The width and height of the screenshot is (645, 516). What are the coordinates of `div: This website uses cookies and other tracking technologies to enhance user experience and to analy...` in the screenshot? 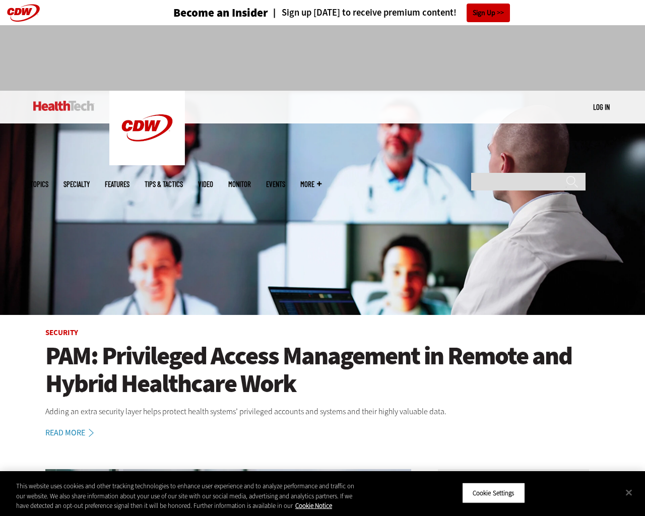 It's located at (185, 496).